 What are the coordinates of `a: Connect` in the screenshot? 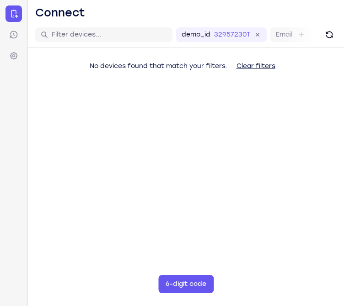 It's located at (14, 14).